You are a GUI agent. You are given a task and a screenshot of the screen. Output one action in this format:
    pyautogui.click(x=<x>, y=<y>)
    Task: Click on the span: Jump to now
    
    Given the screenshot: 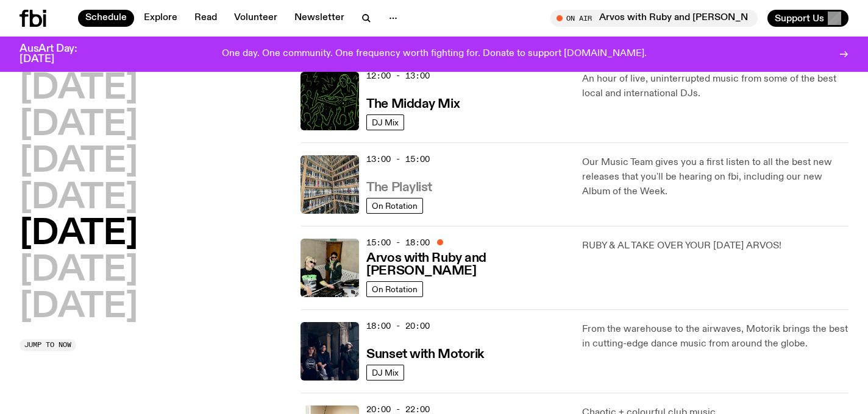 What is the action you would take?
    pyautogui.click(x=48, y=345)
    